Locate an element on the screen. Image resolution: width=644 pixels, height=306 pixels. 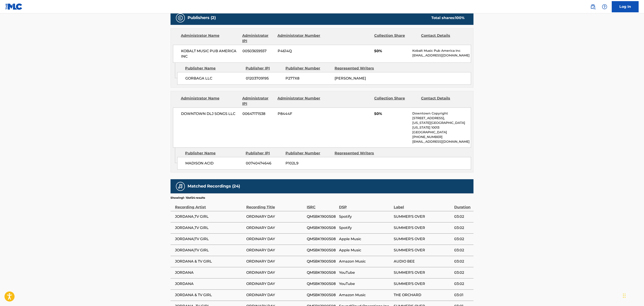
img: search is located at coordinates (593, 7).